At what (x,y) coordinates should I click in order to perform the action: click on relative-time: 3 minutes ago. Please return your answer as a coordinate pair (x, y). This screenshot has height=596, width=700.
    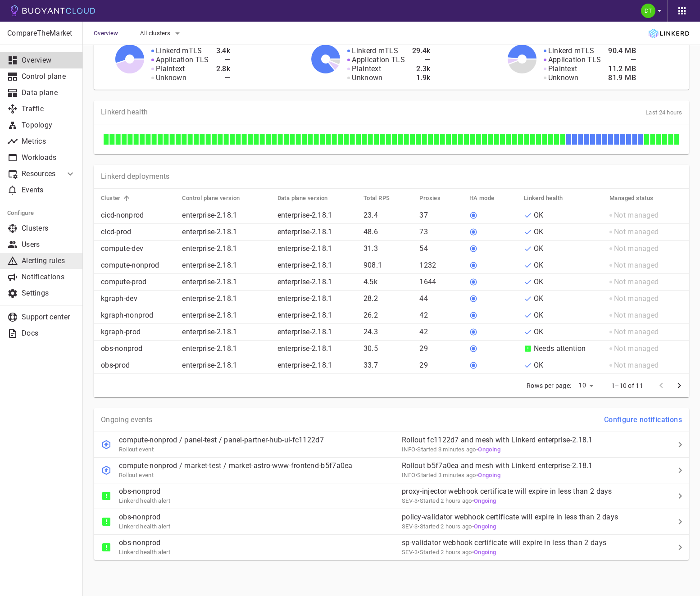
    Looking at the image, I should click on (458, 449).